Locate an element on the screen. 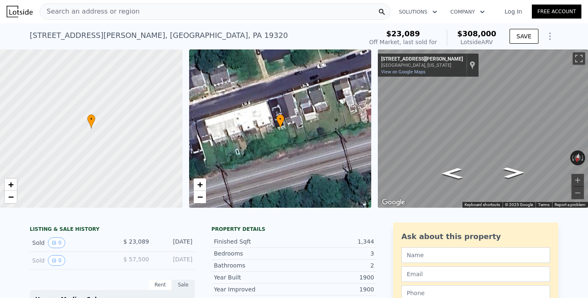  span: $23,089 is located at coordinates (403, 33).